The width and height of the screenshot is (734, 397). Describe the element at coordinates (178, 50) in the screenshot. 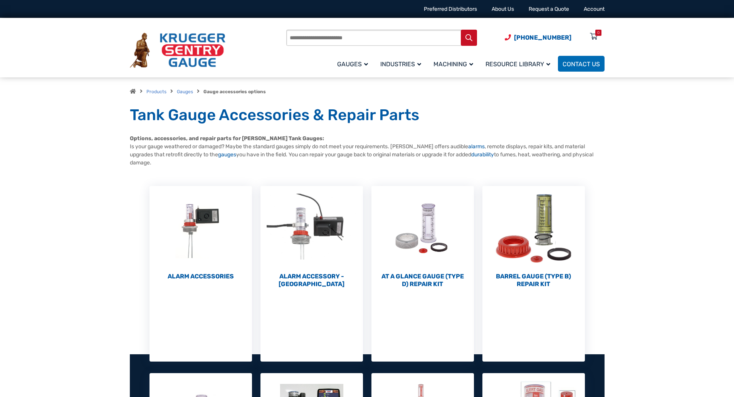

I see `img: Krueger Sentry Gauge` at that location.